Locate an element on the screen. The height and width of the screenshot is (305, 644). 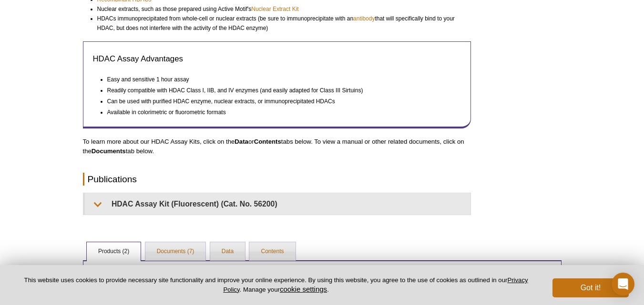
div: Open Intercom Messenger is located at coordinates (624, 285).